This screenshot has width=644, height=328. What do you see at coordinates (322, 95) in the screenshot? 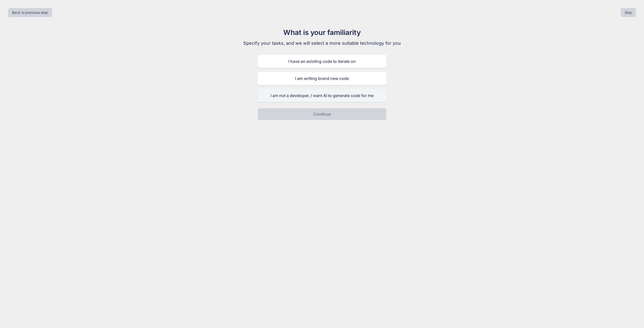
I see `div: I am not a developer, I want AI to generate code for me` at bounding box center [322, 95].